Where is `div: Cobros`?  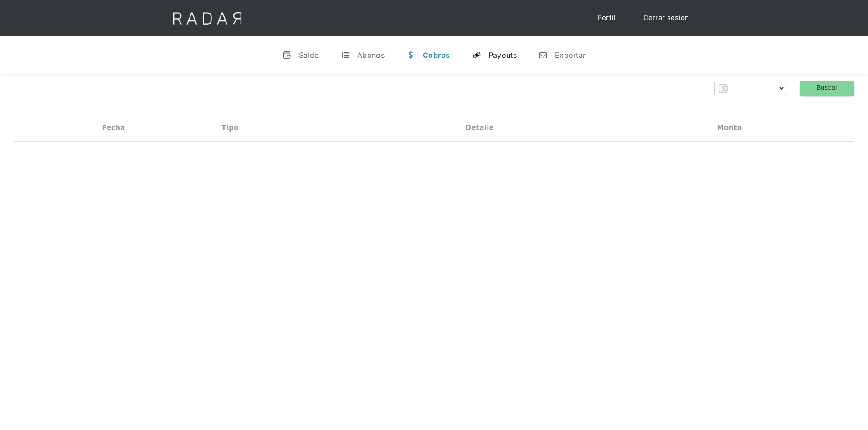
div: Cobros is located at coordinates (436, 55).